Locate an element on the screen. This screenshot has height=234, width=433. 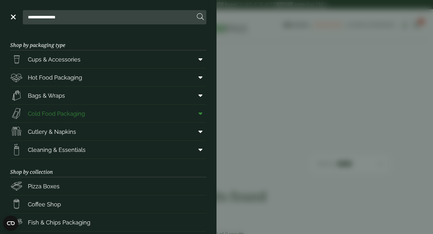
a: Fish & Chips Packaging is located at coordinates (108, 222).